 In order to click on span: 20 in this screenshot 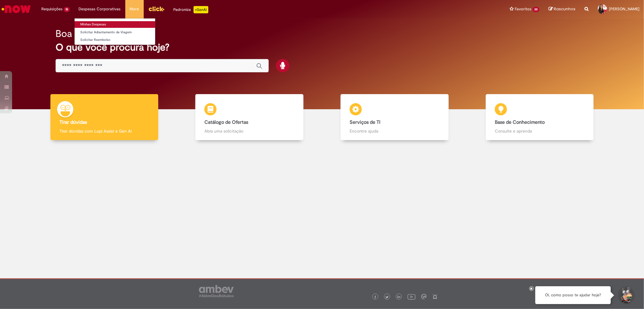, I will do `click(536, 10)`.